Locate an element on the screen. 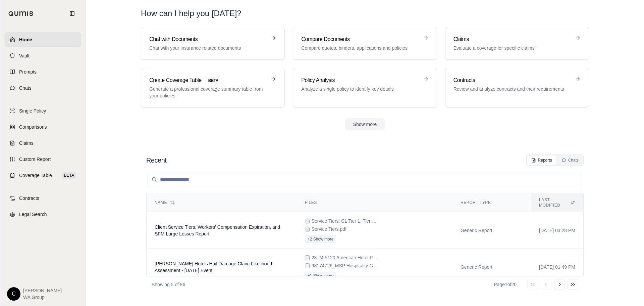 The width and height of the screenshot is (644, 306). th: Files is located at coordinates (375, 202).